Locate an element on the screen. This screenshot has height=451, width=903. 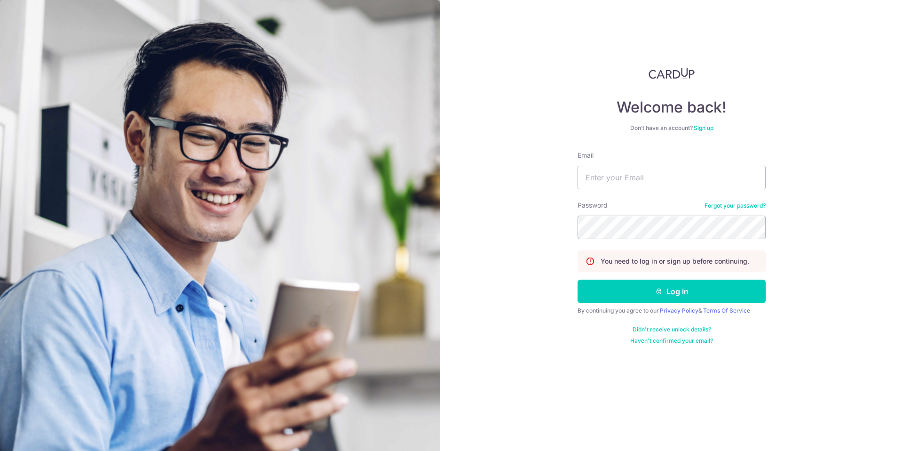
a: Sign up is located at coordinates (704, 127).